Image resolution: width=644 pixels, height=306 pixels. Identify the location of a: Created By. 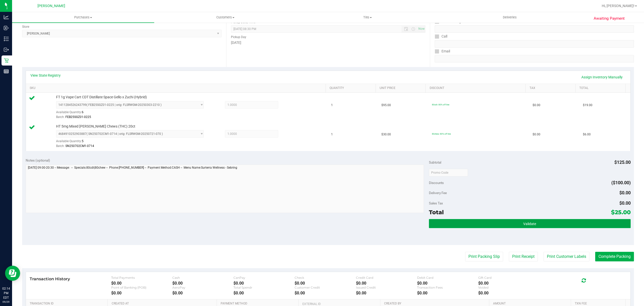
(436, 304).